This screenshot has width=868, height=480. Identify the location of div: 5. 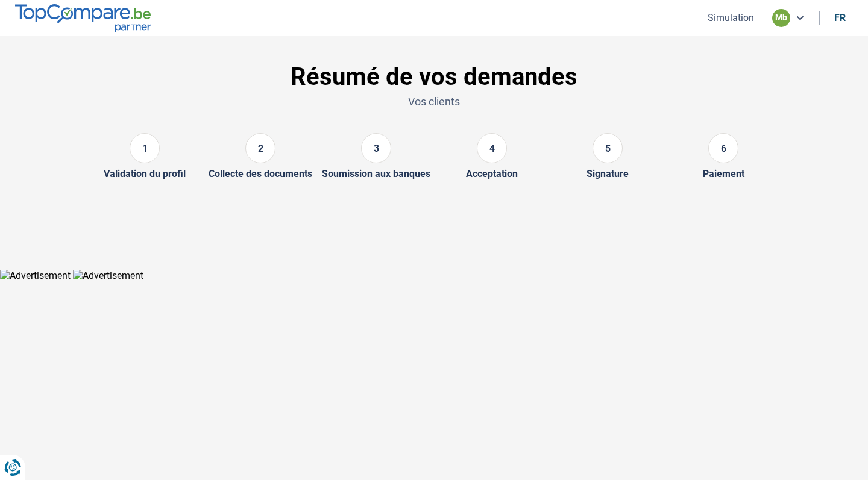
(607, 148).